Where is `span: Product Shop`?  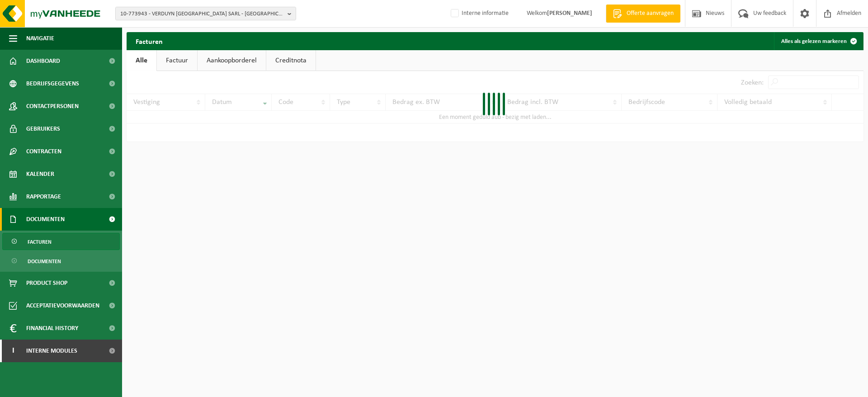
span: Product Shop is located at coordinates (47, 283).